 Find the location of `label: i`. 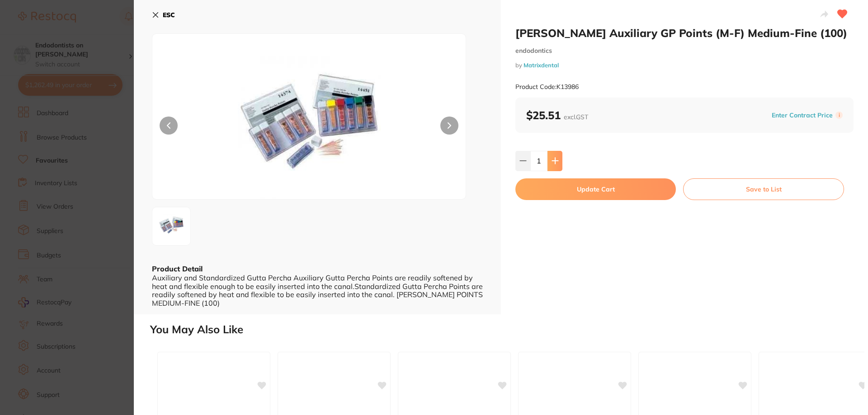

label: i is located at coordinates (839, 115).